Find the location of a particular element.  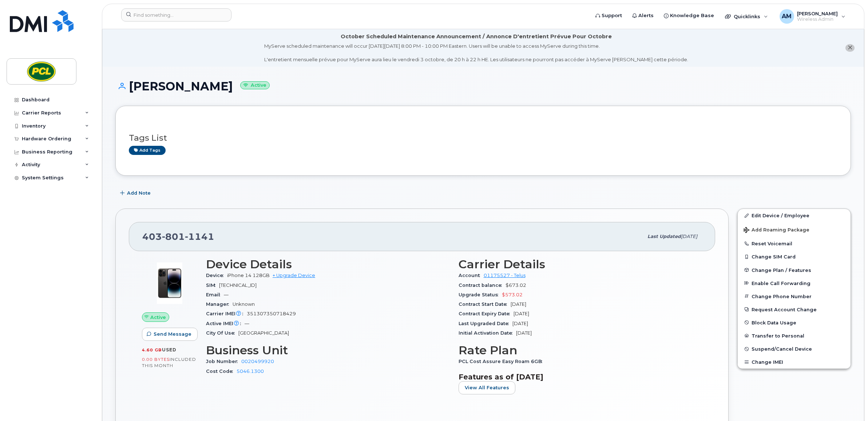

span: Upgrade Status is located at coordinates (480, 294).